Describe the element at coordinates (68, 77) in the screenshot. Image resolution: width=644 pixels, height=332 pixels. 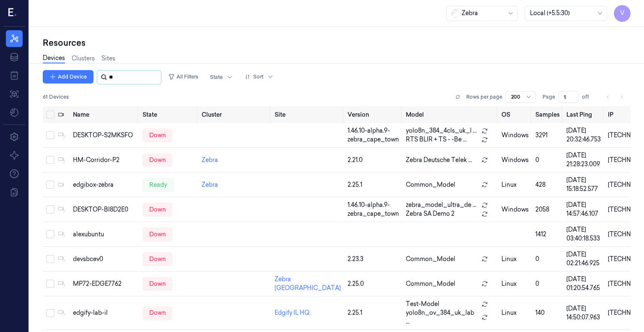
I see `button: Add Device` at that location.